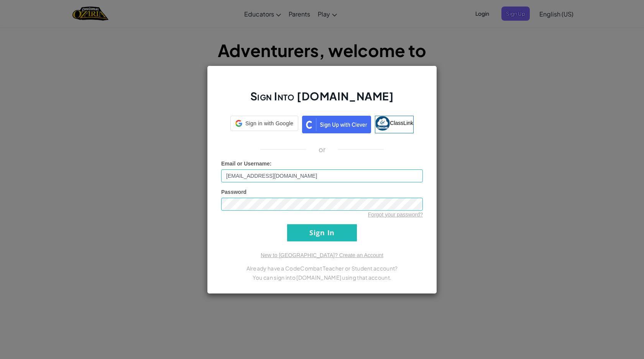 The image size is (644, 359). Describe the element at coordinates (234, 192) in the screenshot. I see `span: Password` at that location.